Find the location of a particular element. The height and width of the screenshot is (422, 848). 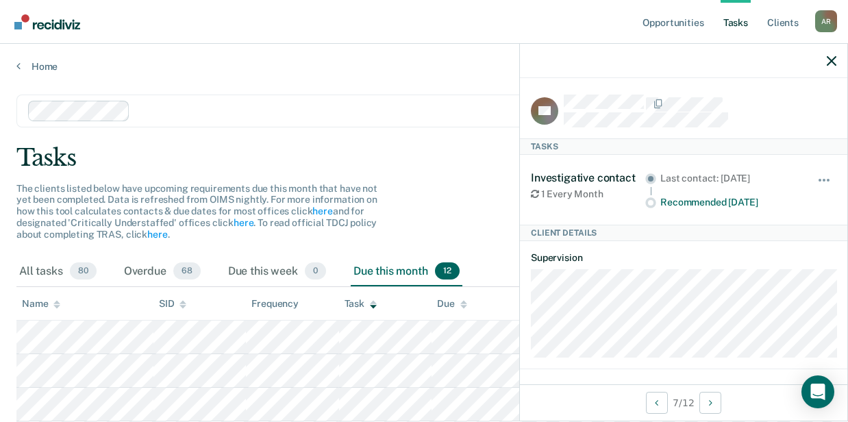

div: Due is located at coordinates (452, 304).